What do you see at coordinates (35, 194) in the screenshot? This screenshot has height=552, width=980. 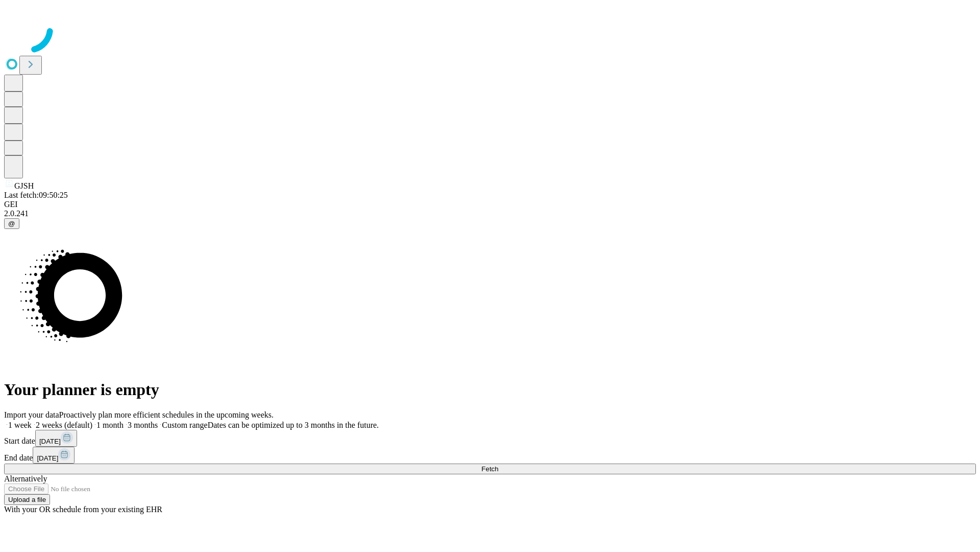 I see `span: Last fetch: 09:50:25` at bounding box center [35, 194].